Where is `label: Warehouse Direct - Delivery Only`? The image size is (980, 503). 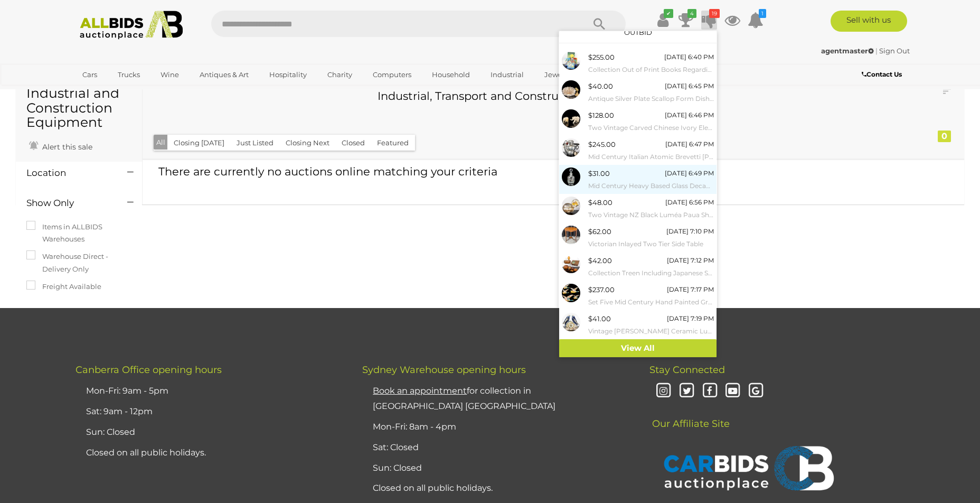 label: Warehouse Direct - Delivery Only is located at coordinates (79, 262).